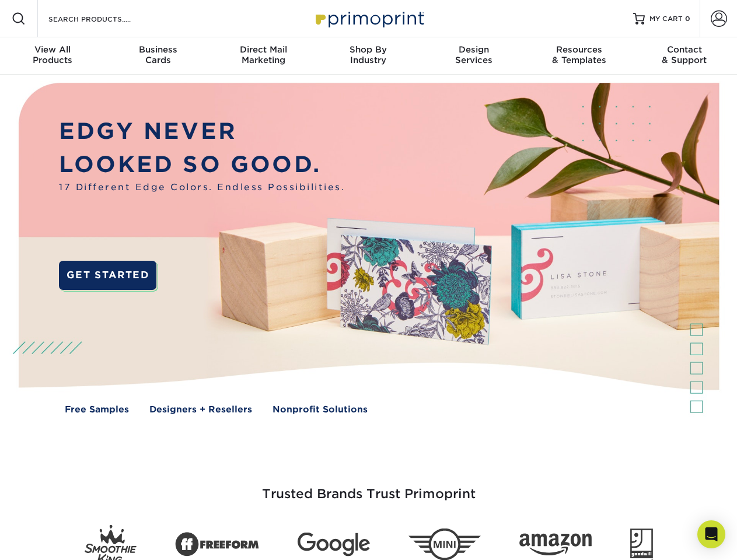 The width and height of the screenshot is (737, 560). I want to click on a: Free Samples, so click(97, 410).